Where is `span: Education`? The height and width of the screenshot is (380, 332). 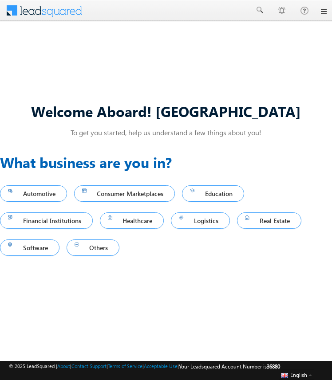 span: Education is located at coordinates (213, 193).